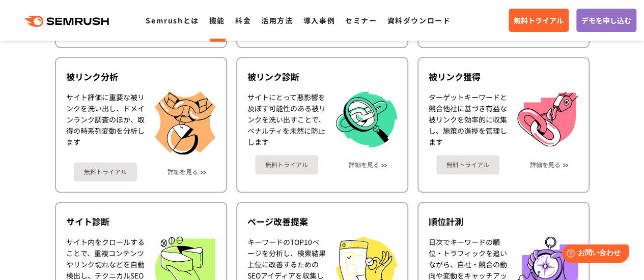 This screenshot has width=644, height=280. What do you see at coordinates (46, 13) in the screenshot?
I see `span: お問い合わせ` at bounding box center [46, 13].